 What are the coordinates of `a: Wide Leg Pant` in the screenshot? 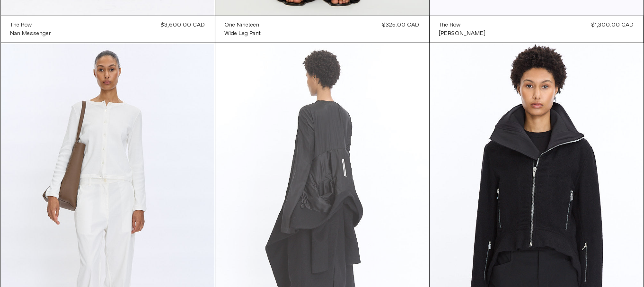 It's located at (243, 34).